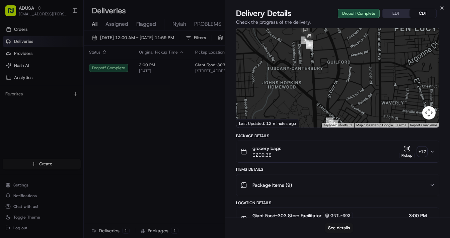 The height and width of the screenshot is (238, 450). Describe the element at coordinates (335, 124) in the screenshot. I see `div: 1` at that location.